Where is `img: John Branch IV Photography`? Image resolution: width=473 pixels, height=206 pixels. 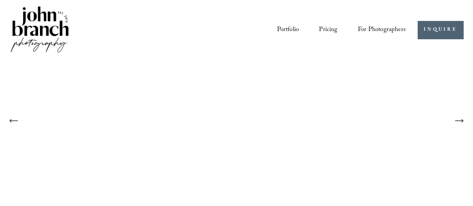 img: John Branch IV Photography is located at coordinates (40, 30).